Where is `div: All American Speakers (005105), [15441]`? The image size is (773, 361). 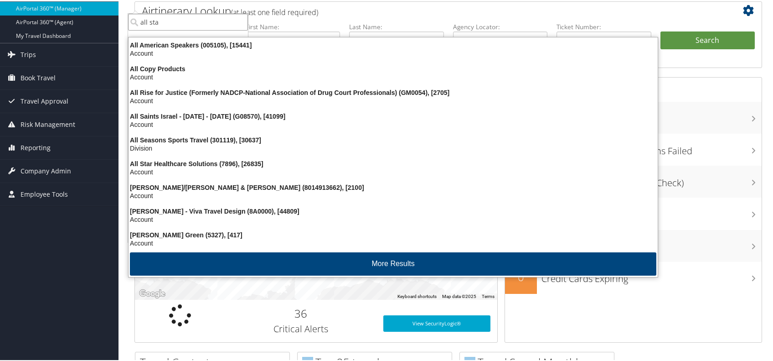
div: All American Speakers (005105), [15441] is located at coordinates (393, 44).